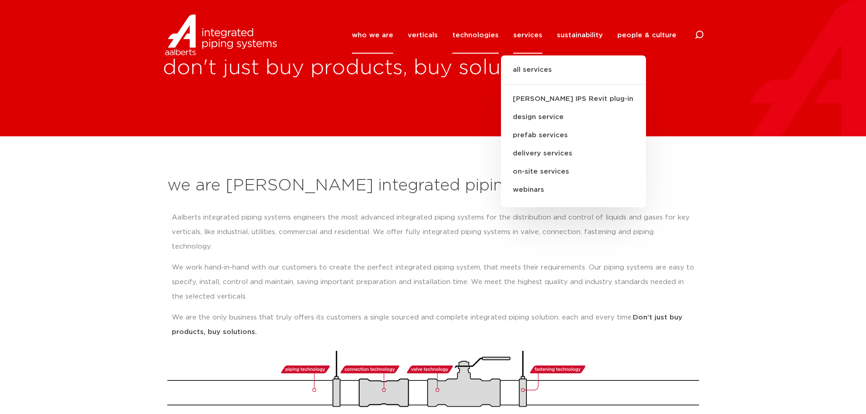  Describe the element at coordinates (573, 190) in the screenshot. I see `a: webinars` at that location.